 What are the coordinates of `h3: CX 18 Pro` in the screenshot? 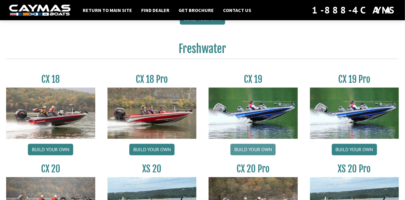 It's located at (152, 79).